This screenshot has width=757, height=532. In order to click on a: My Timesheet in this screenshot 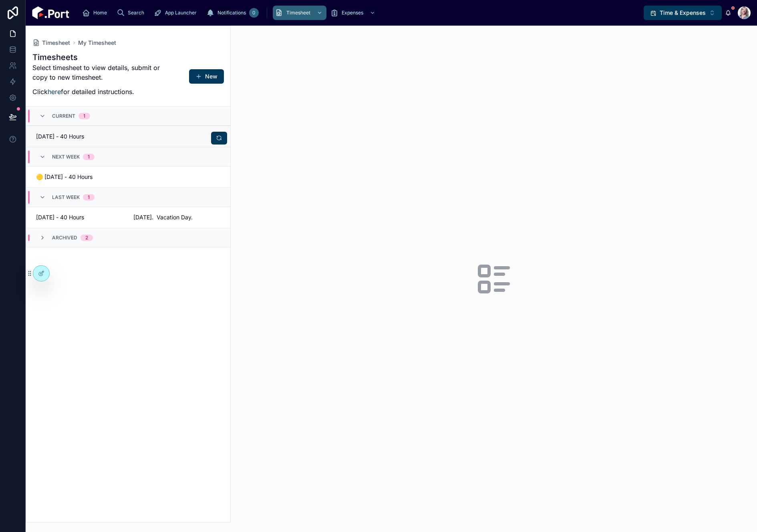, I will do `click(97, 43)`.